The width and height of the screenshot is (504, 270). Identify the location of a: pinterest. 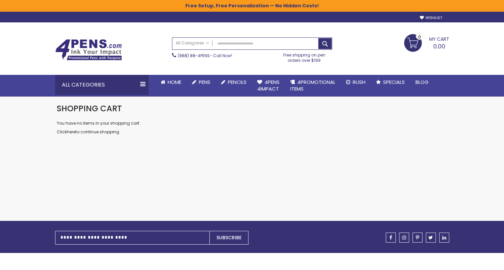
(418, 238).